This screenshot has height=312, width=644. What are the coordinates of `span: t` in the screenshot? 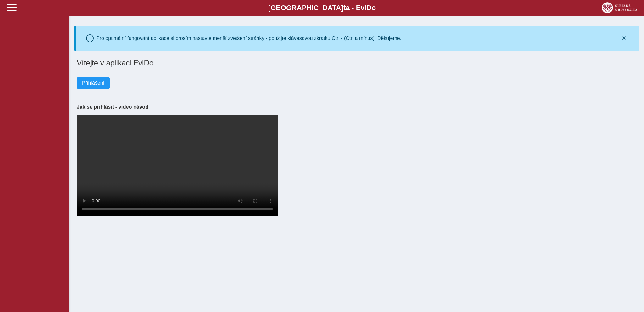 It's located at (344, 7).